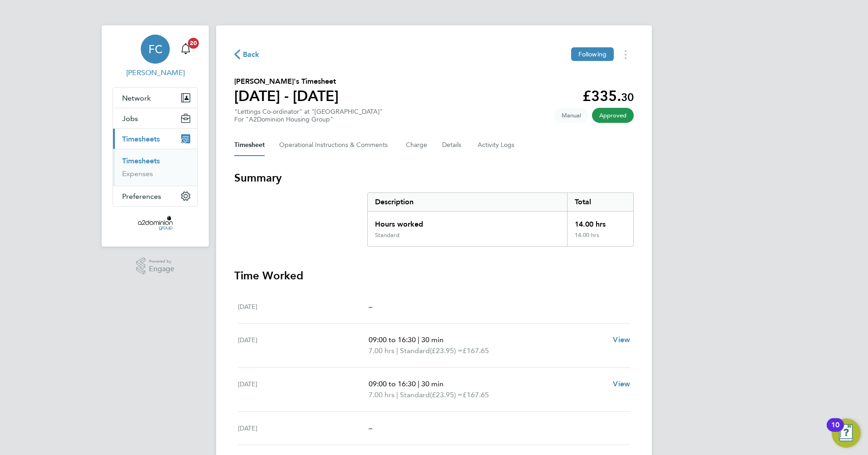 Image resolution: width=868 pixels, height=455 pixels. Describe the element at coordinates (154, 223) in the screenshot. I see `img: a2dominion-logo-retina.png` at that location.